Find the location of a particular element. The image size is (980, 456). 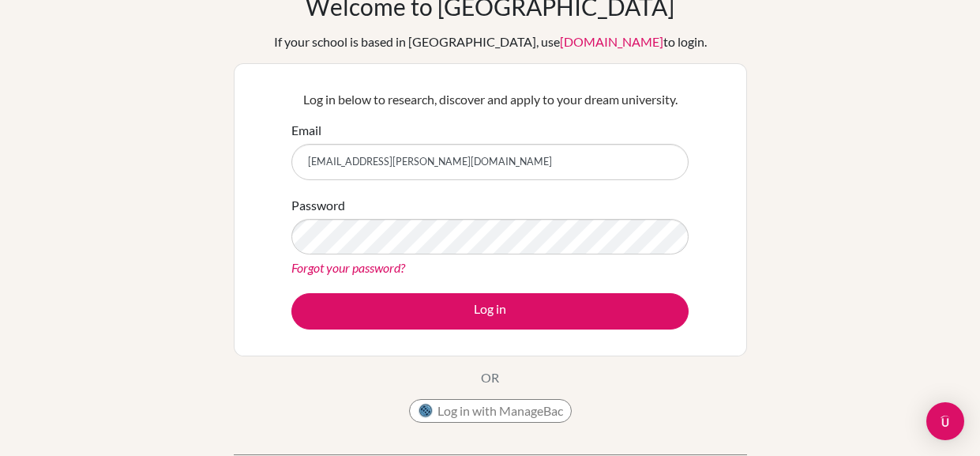

a: Forgot your password? is located at coordinates (348, 267).